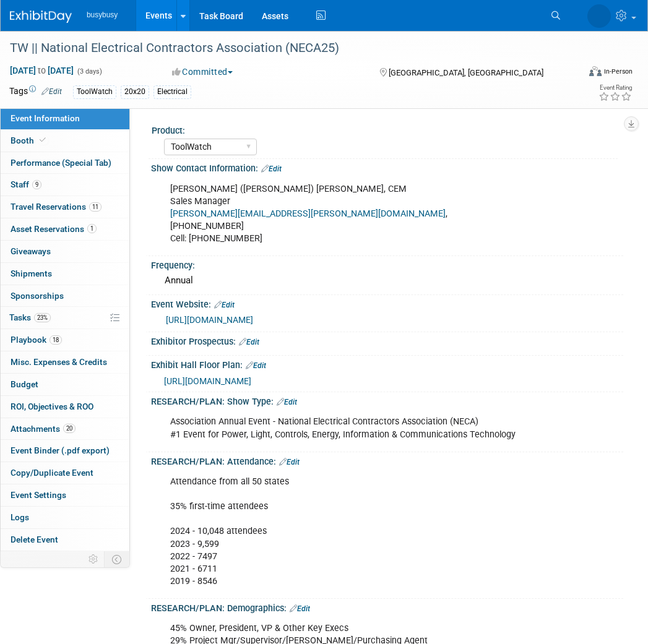  What do you see at coordinates (45, 119) in the screenshot?
I see `span: Event Information` at bounding box center [45, 119].